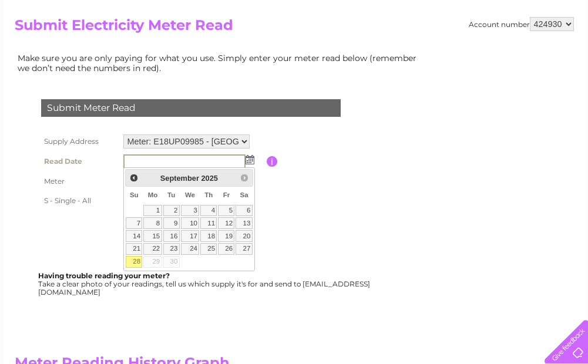 This screenshot has height=364, width=588. What do you see at coordinates (227, 236) in the screenshot?
I see `a: 19` at bounding box center [227, 236].